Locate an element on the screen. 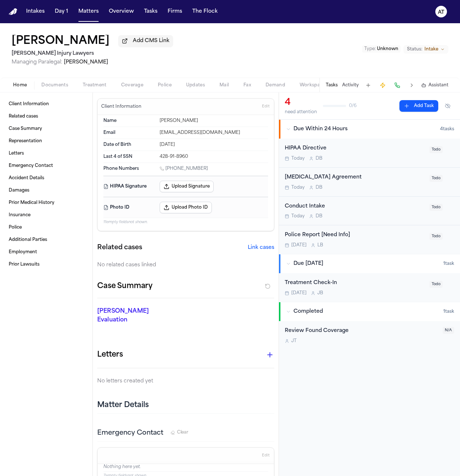 The height and width of the screenshot is (476, 460). button: Firms is located at coordinates (175, 11).